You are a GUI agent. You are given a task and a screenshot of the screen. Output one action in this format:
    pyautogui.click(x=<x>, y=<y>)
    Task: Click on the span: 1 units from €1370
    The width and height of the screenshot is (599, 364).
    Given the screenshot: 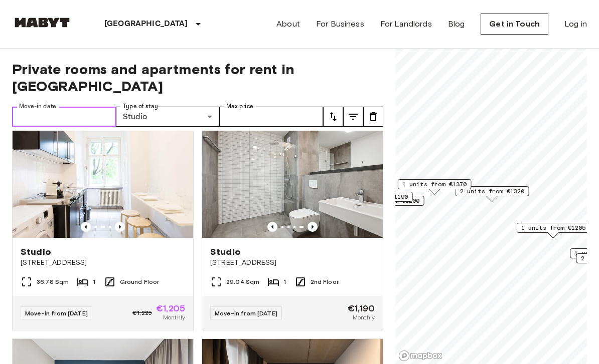 What is the action you would take?
    pyautogui.click(x=434, y=184)
    